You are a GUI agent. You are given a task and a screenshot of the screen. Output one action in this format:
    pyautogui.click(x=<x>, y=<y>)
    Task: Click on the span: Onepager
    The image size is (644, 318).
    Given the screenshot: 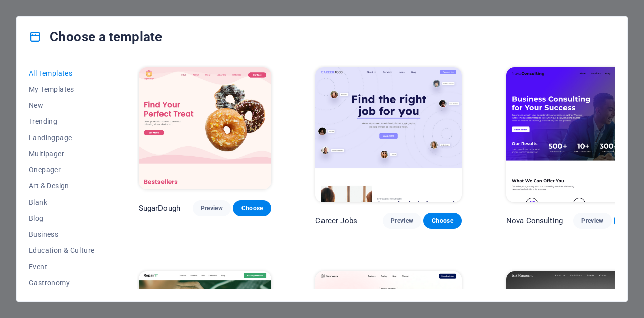 What is the action you would take?
    pyautogui.click(x=61, y=170)
    